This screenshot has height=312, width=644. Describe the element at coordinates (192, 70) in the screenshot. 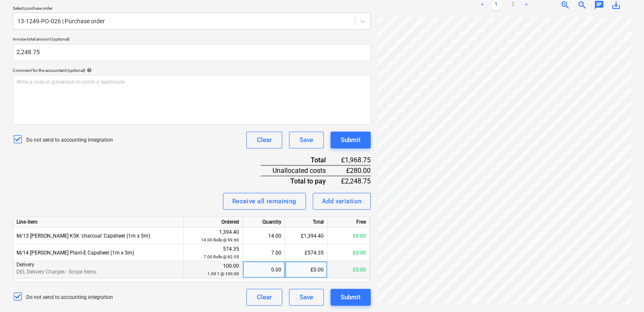

I see `div: Comment for the accountant (optional)` at that location.